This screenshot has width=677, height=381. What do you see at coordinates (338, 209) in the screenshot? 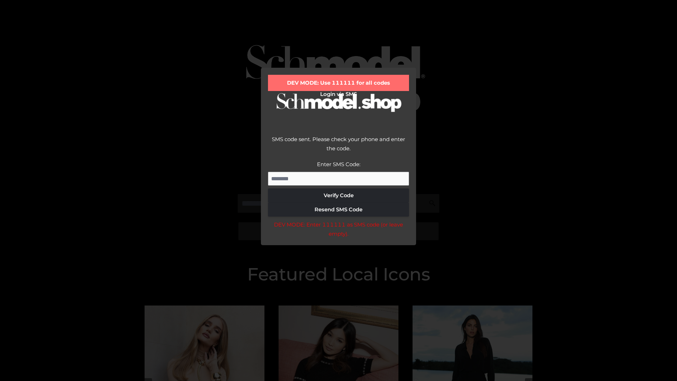
I see `button: Resend SMS Code` at bounding box center [338, 209].